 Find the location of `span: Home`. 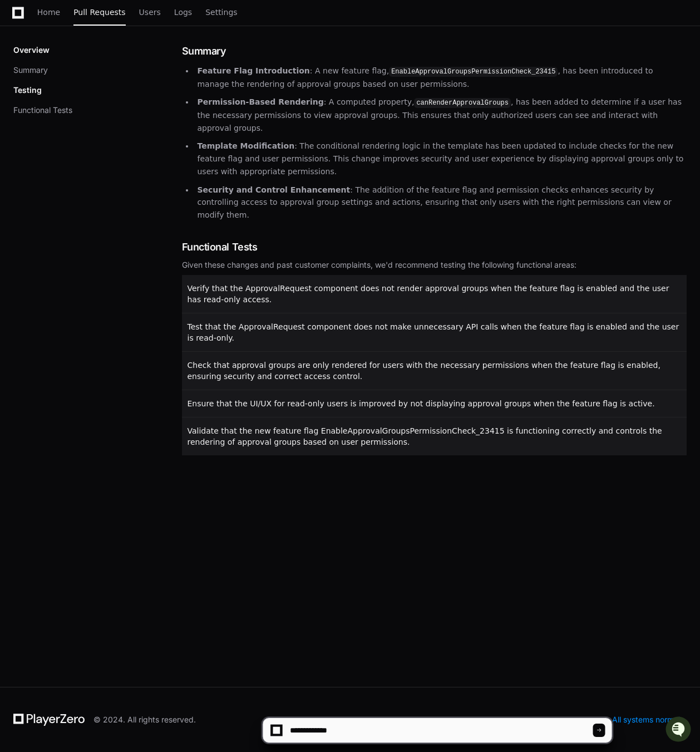

span: Home is located at coordinates (48, 12).